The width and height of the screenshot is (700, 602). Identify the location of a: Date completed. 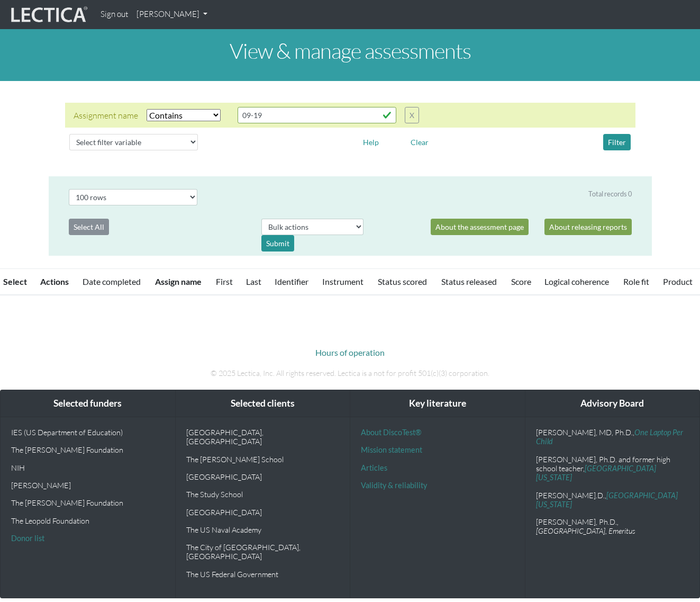
(111, 281).